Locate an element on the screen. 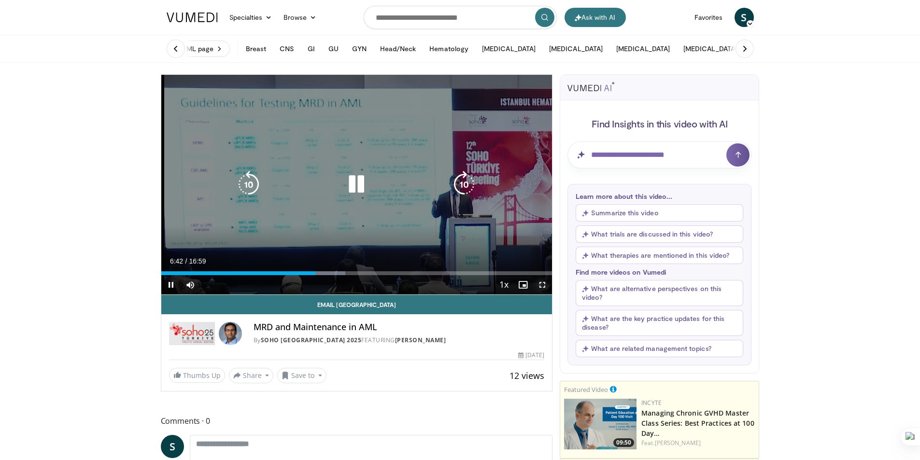 This screenshot has height=460, width=920. img: SOHO Turkey 2025 is located at coordinates (192, 334).